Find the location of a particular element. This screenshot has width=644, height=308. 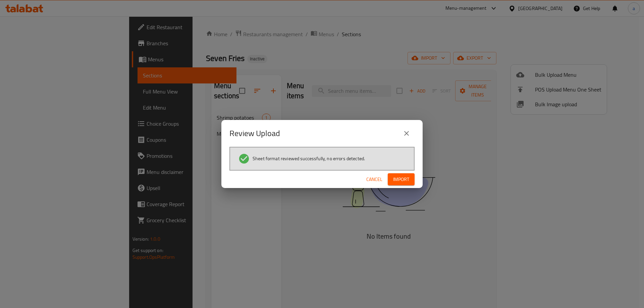

button: close is located at coordinates (406, 133).